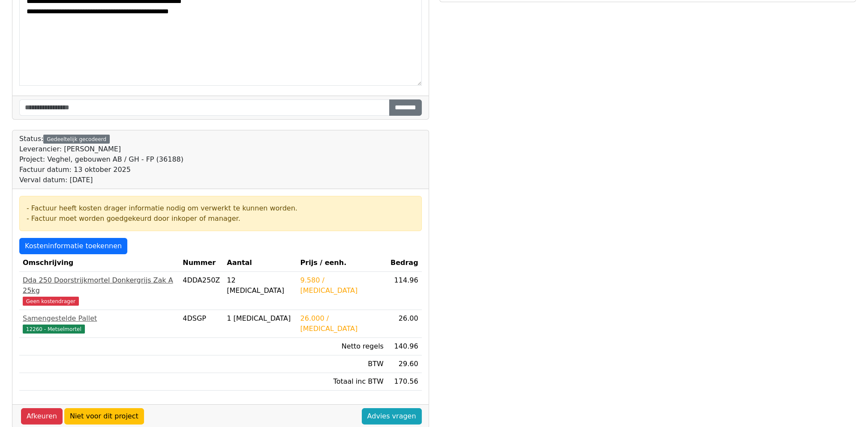  I want to click on td: 26.00, so click(404, 323).